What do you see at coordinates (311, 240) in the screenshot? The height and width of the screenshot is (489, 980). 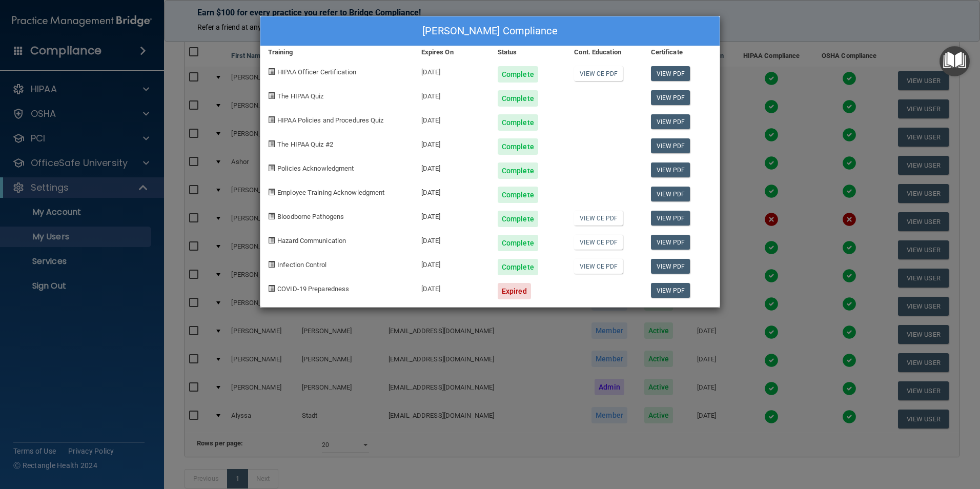 I see `span: Hazard Communication` at bounding box center [311, 240].